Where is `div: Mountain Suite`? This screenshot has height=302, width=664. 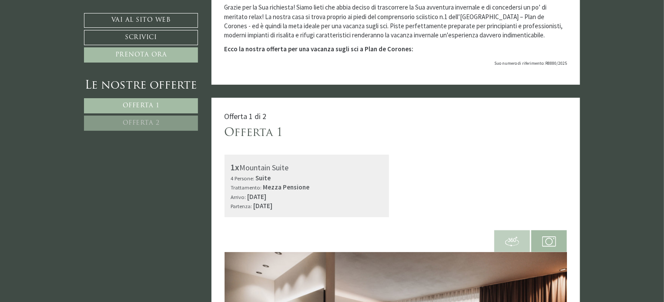
div: Mountain Suite is located at coordinates (307, 168).